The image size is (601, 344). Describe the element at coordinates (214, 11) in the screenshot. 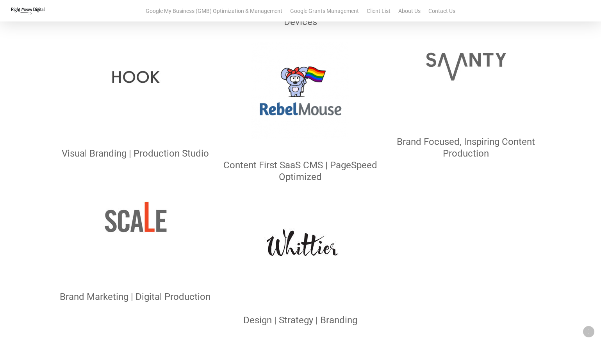

I see `a: Google My Business (GMB) Optimization & Management` at that location.